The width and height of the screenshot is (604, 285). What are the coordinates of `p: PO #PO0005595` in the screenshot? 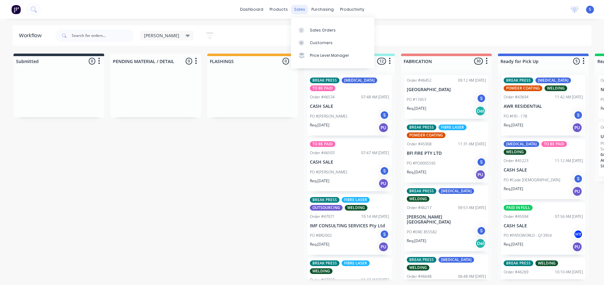 It's located at (422, 163).